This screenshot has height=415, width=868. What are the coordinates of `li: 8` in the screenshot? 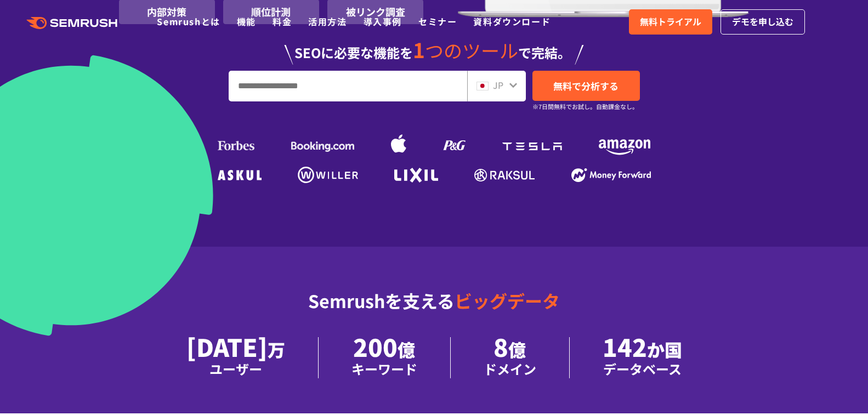 It's located at (510, 357).